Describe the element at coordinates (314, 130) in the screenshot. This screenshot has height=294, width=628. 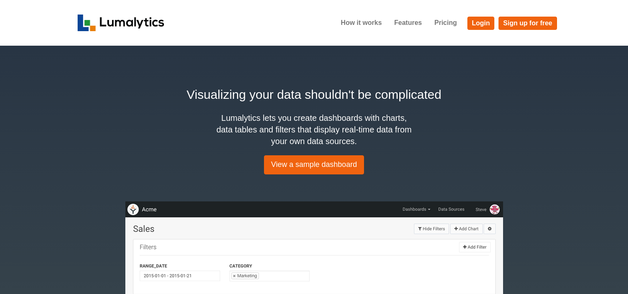
I see `h4: Lumalytics lets you create dashboards with charts, data tables and filters that display real-time...` at that location.